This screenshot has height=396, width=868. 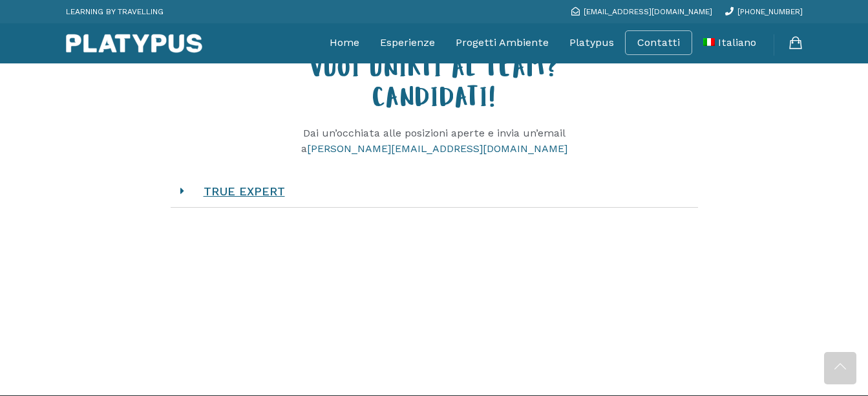 What do you see at coordinates (737, 42) in the screenshot?
I see `span: Italiano` at bounding box center [737, 42].